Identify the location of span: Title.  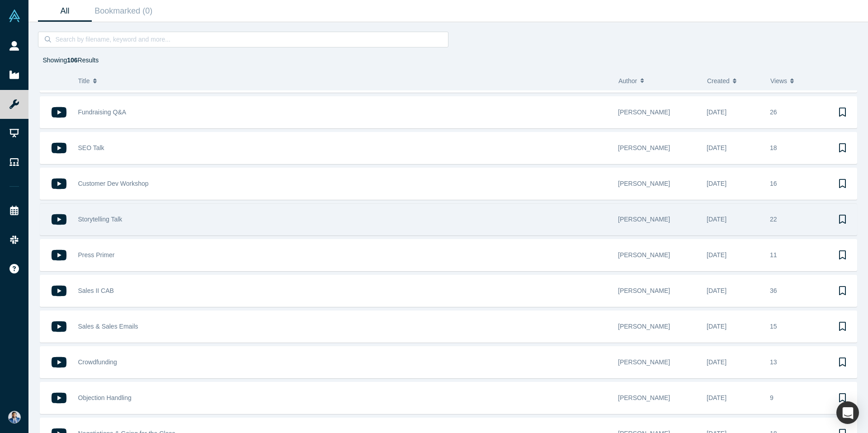
(84, 81).